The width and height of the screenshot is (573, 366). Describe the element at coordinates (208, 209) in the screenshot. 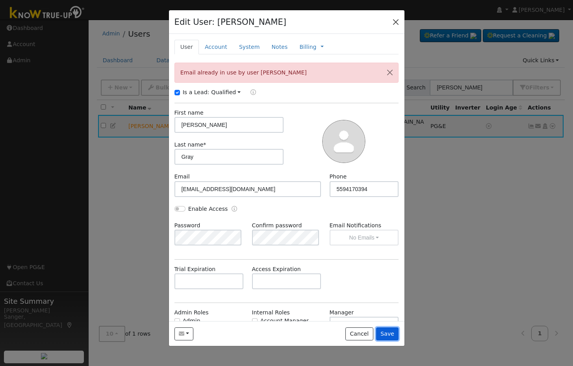

I see `label: Enable Access` at that location.